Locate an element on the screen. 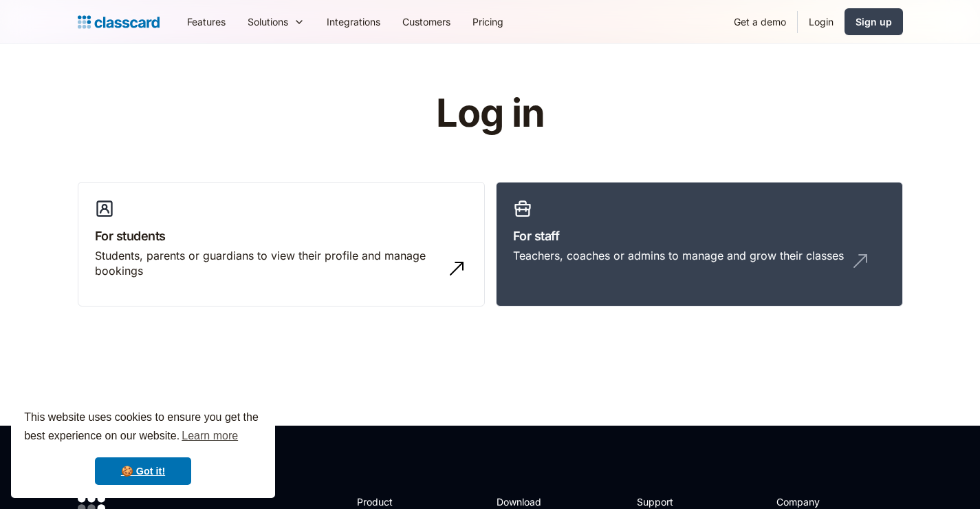 The height and width of the screenshot is (509, 980). a: For staffTeachers, coaches or admins to manage and grow their classes is located at coordinates (700, 244).